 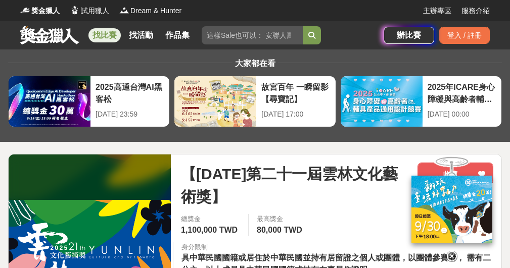 I want to click on span: 最高獎金, so click(x=280, y=219).